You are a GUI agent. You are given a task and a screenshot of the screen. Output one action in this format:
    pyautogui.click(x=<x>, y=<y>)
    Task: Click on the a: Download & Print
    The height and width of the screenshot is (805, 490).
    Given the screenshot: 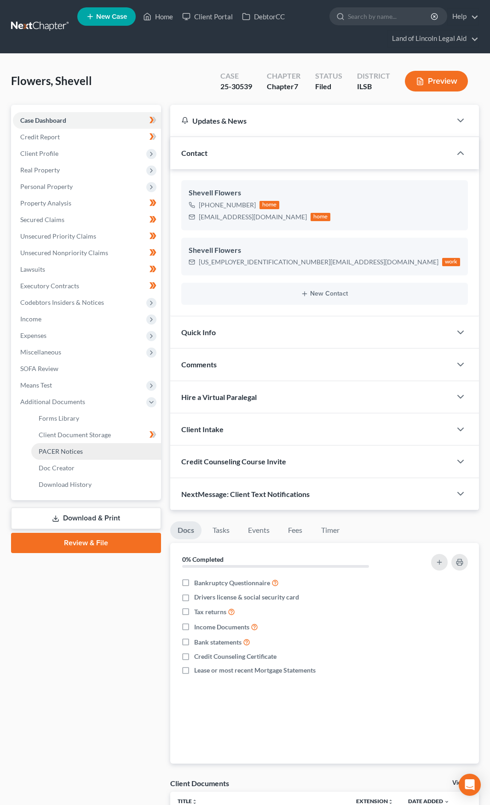 What is the action you would take?
    pyautogui.click(x=86, y=518)
    